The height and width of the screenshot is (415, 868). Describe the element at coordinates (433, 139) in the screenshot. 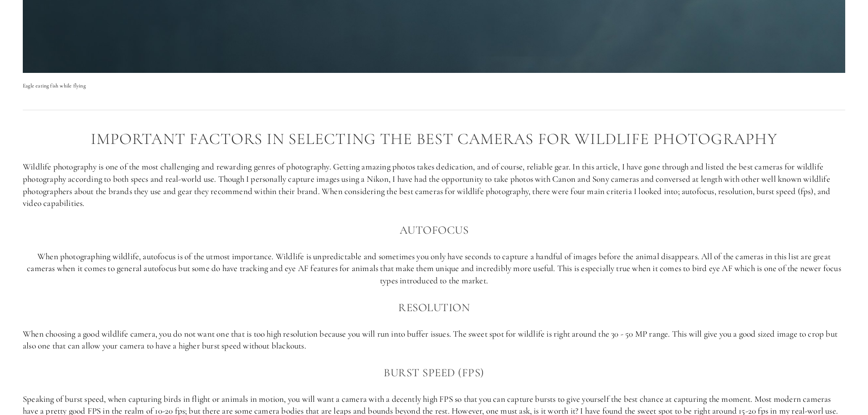

I see `h2: Important factors in selecting the best cameras for Wildlife photography` at that location.